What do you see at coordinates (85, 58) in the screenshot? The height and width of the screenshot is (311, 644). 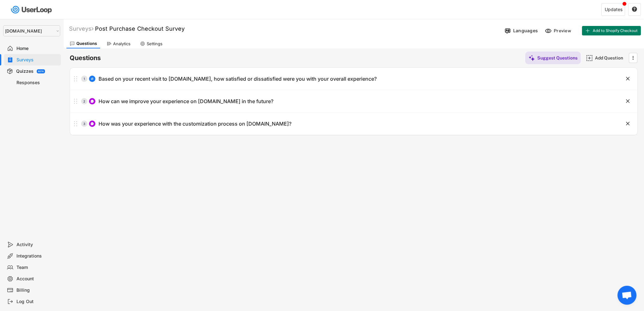 I see `h6: Questions` at bounding box center [85, 58].